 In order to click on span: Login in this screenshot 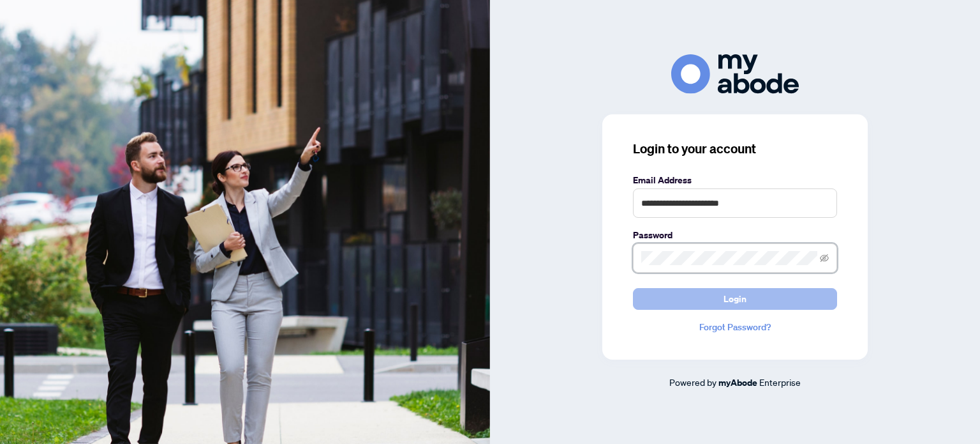, I will do `click(735, 299)`.